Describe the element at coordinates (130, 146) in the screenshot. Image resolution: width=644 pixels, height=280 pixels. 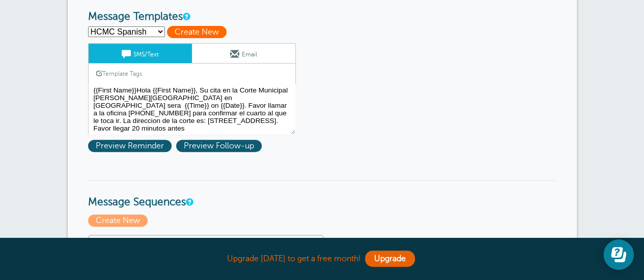
I see `span: Preview Reminder` at that location.